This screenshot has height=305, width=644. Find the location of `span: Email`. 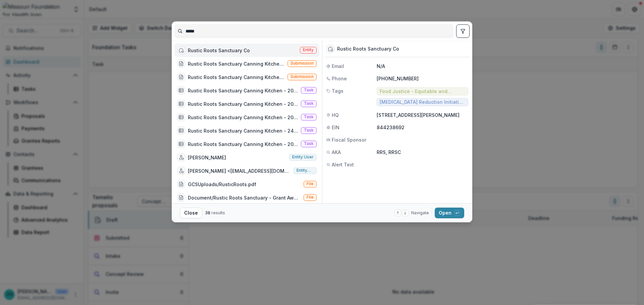

span: Email is located at coordinates (338, 66).